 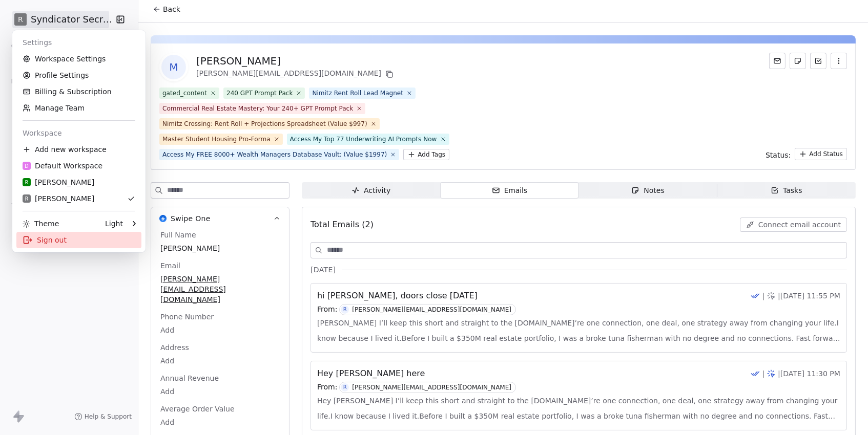 I want to click on div: Light, so click(x=114, y=224).